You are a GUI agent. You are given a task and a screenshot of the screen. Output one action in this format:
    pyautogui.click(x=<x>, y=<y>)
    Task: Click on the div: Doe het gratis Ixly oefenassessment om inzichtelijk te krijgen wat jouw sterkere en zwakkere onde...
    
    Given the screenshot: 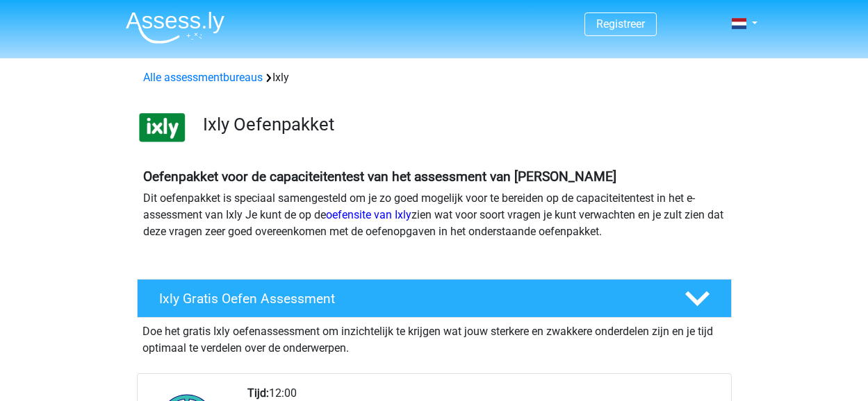 What is the action you would take?
    pyautogui.click(x=434, y=338)
    